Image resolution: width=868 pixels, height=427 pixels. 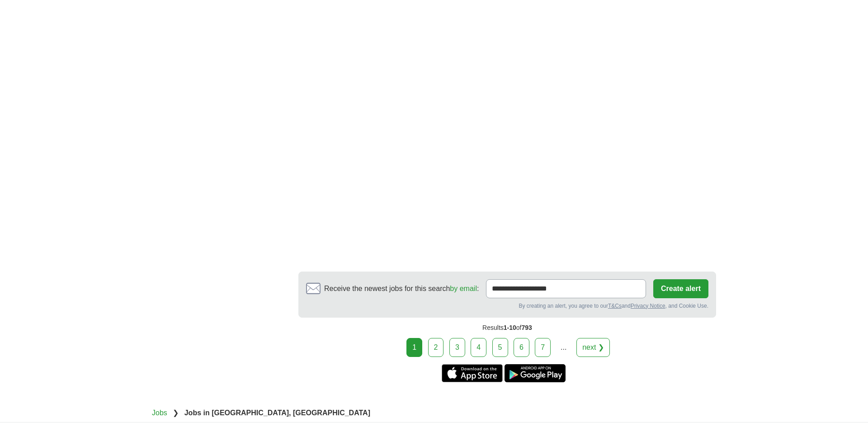 What do you see at coordinates (615, 306) in the screenshot?
I see `a: T&Cs` at bounding box center [615, 306].